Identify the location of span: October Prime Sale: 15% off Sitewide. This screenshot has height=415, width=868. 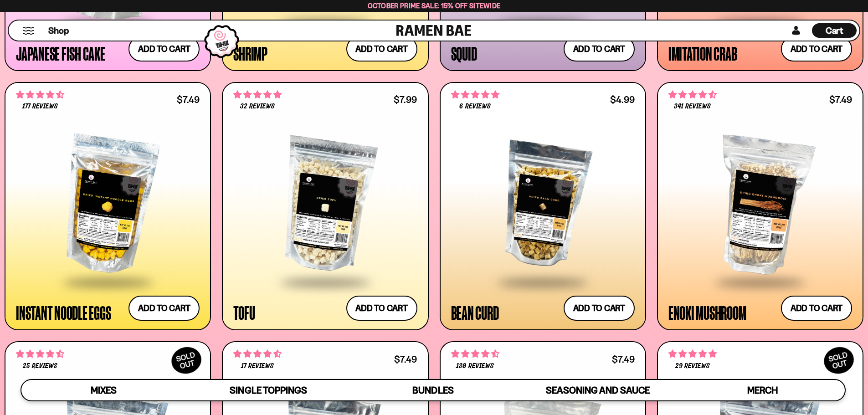
(434, 6).